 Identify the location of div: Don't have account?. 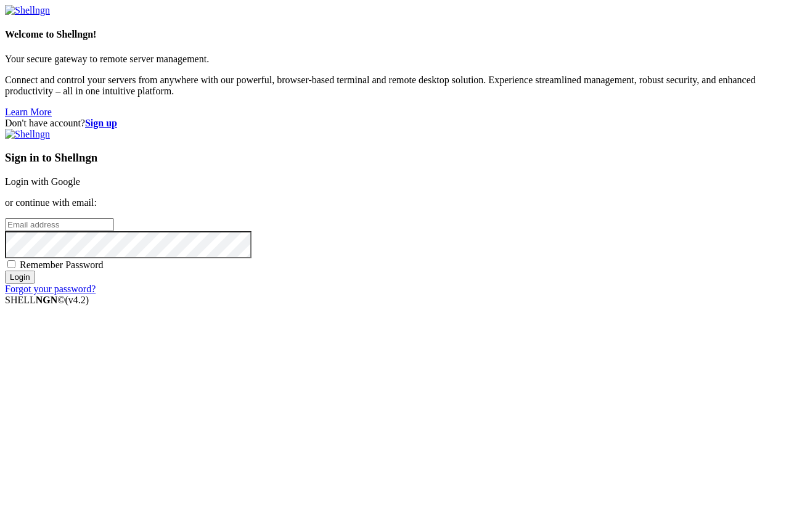
(405, 123).